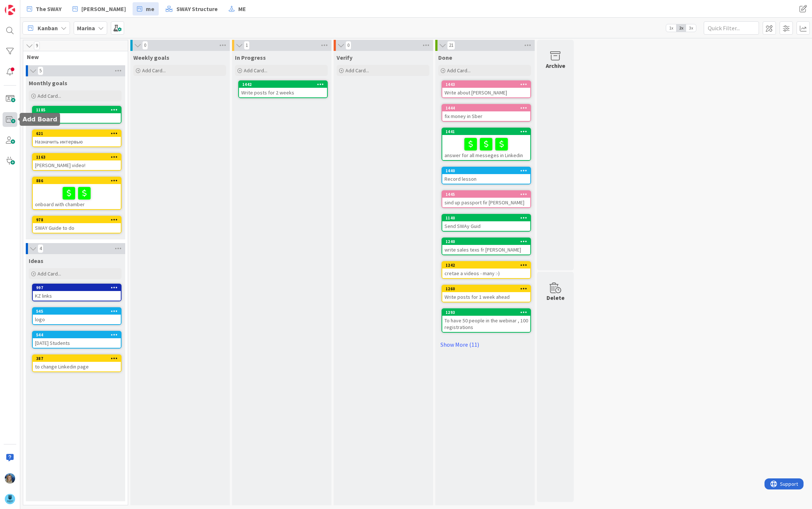  What do you see at coordinates (76, 118) in the screenshot?
I see `div: clean zoom` at bounding box center [76, 118].